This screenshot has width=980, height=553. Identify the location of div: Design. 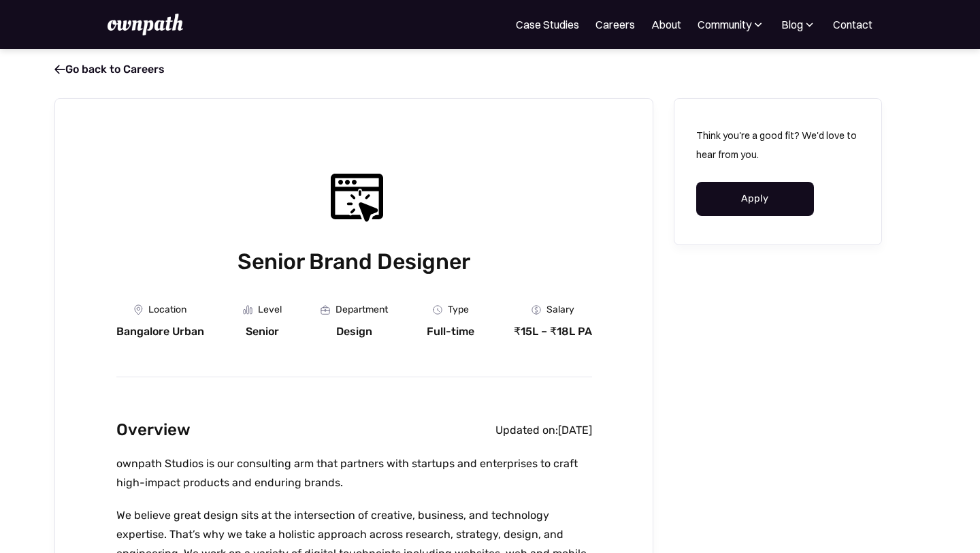
(354, 331).